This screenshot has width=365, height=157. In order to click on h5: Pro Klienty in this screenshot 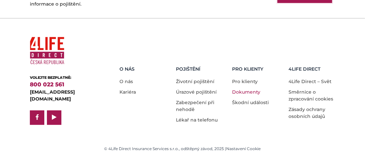, I will do `click(258, 69)`.